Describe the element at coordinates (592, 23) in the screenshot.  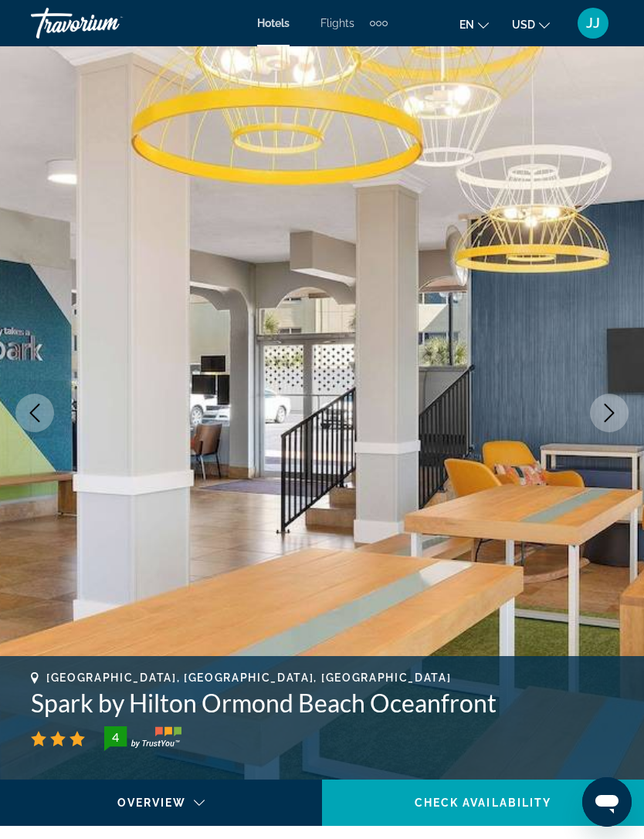
I see `span: JJ` at that location.